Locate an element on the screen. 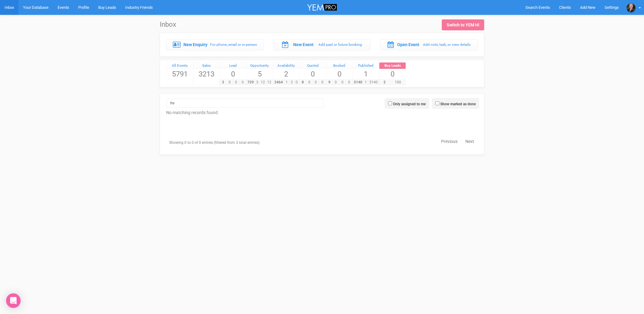 The image size is (644, 314). div: Opportunity is located at coordinates (260, 66).